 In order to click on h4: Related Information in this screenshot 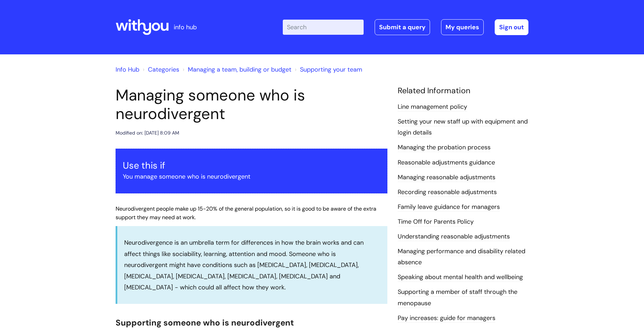, I will do `click(463, 91)`.